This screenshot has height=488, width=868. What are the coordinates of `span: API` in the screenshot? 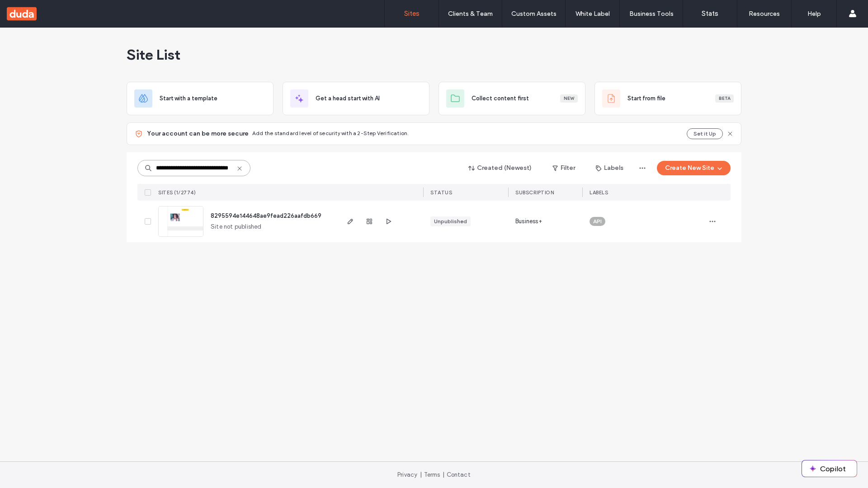 It's located at (597, 221).